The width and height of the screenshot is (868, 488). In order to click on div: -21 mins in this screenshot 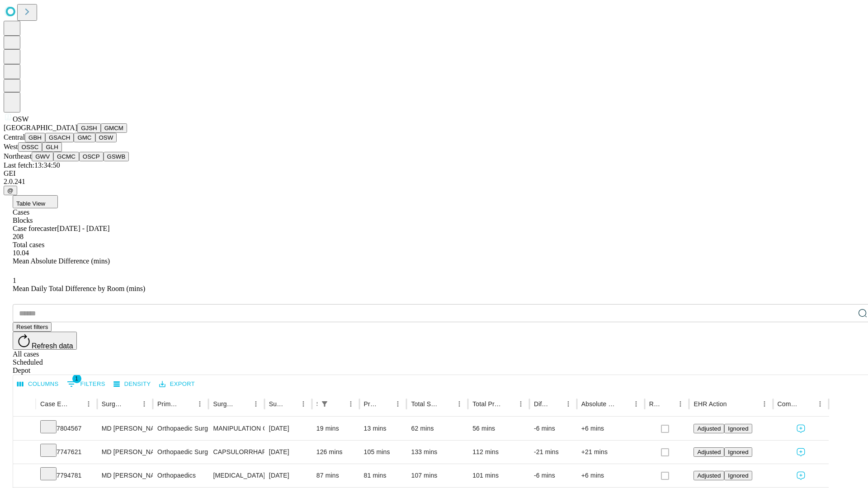, I will do `click(553, 453)`.